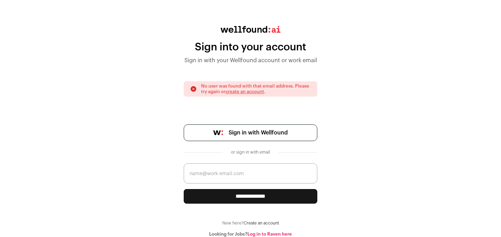 The width and height of the screenshot is (501, 237). Describe the element at coordinates (250, 223) in the screenshot. I see `div: New here?` at that location.